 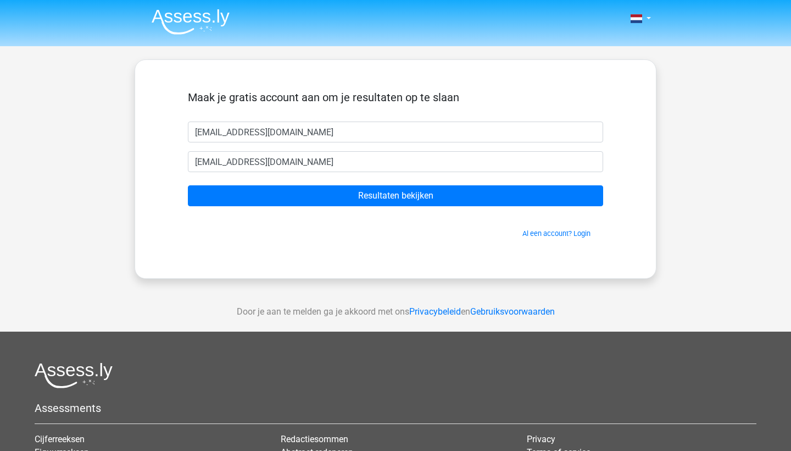 What do you see at coordinates (541, 439) in the screenshot?
I see `a: Privacy` at bounding box center [541, 439].